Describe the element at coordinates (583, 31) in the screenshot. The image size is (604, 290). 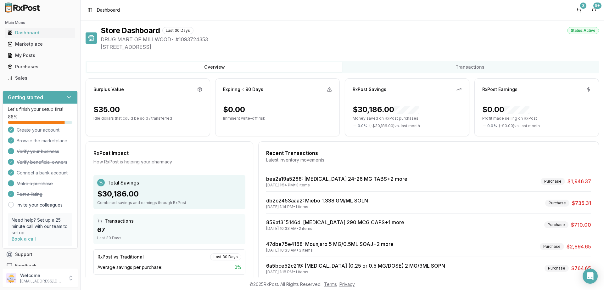
I see `div: Status: Active` at that location.